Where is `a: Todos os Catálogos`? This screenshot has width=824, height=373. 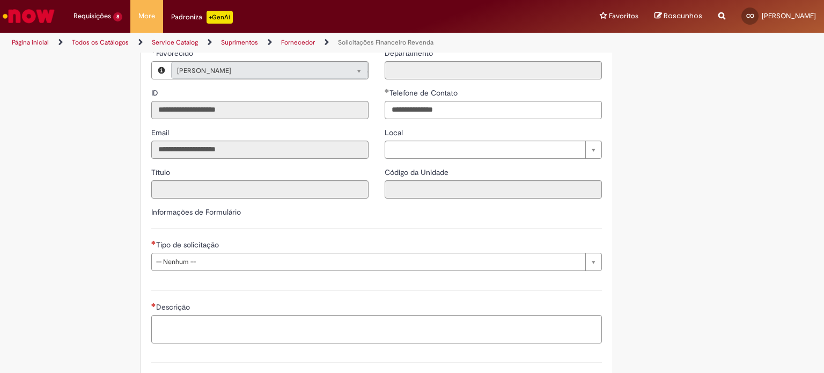 a: Todos os Catálogos is located at coordinates (100, 42).